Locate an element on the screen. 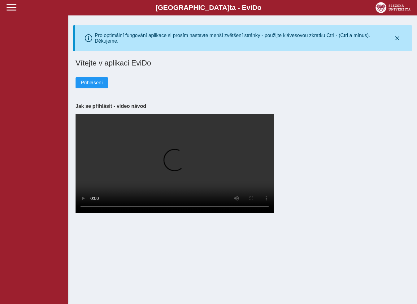 The image size is (417, 304). video: Your browser does not support the video tag. is located at coordinates (174, 164).